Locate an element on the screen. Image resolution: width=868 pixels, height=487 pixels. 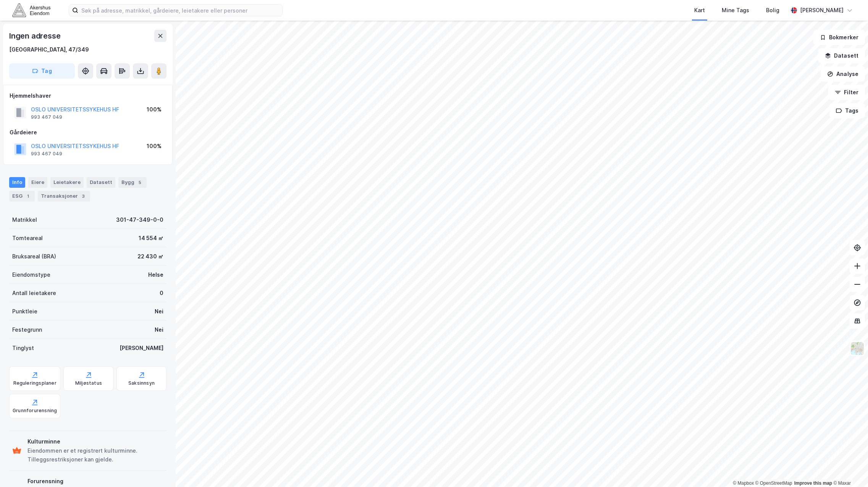
div: Festegrunn is located at coordinates (27, 330).